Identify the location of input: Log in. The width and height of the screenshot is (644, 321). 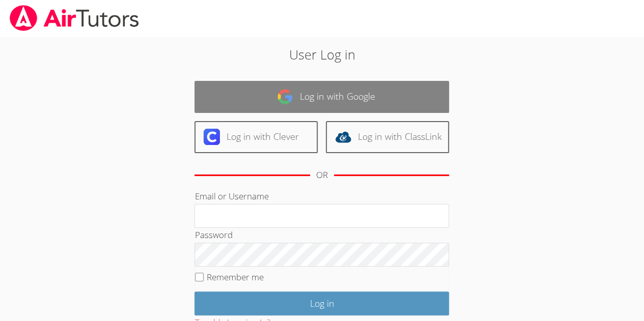
(322, 303).